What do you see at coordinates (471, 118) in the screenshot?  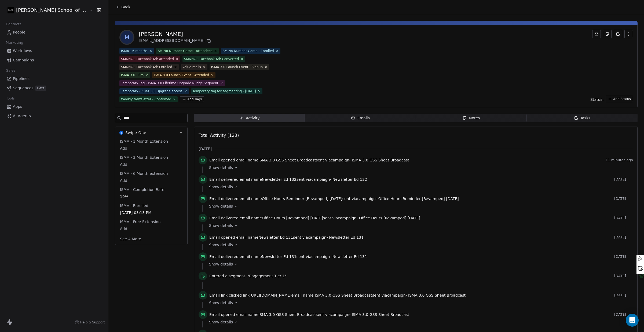 I see `div: Notes` at bounding box center [471, 118].